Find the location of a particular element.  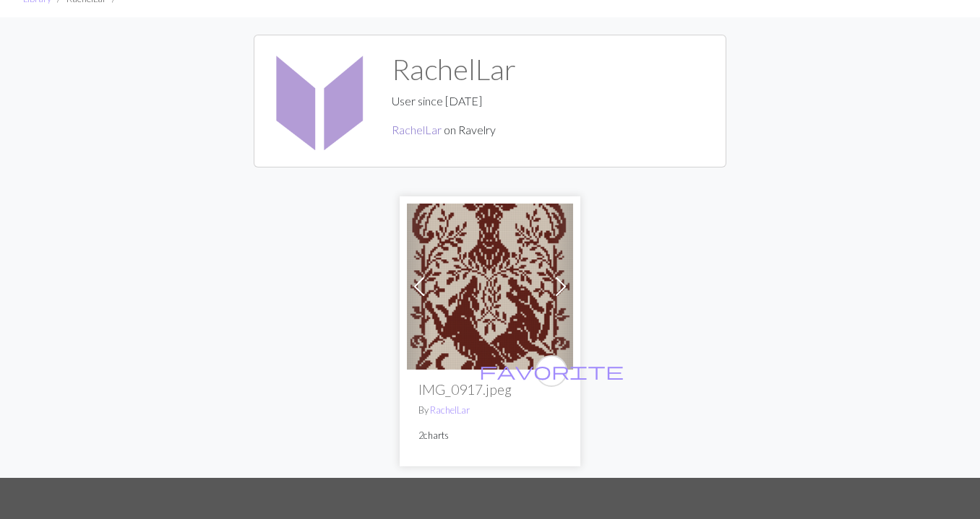

p: on Ravelry is located at coordinates (454, 130).